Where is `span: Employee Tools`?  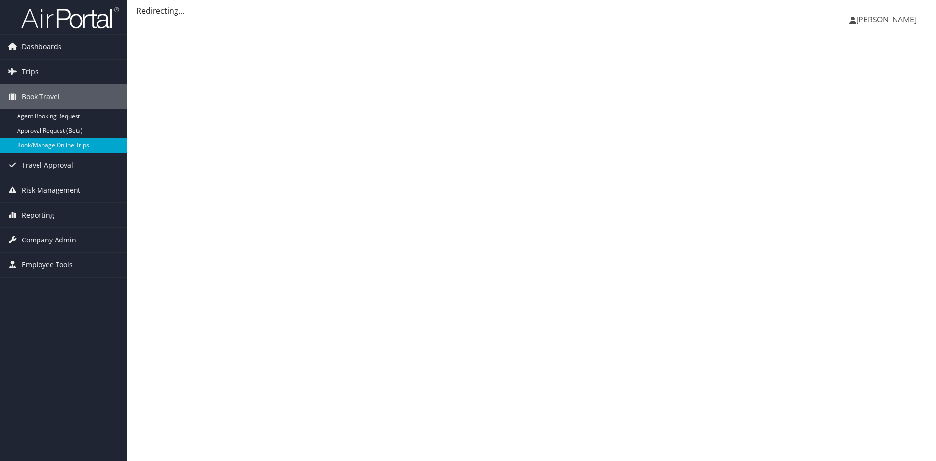 span: Employee Tools is located at coordinates (47, 265).